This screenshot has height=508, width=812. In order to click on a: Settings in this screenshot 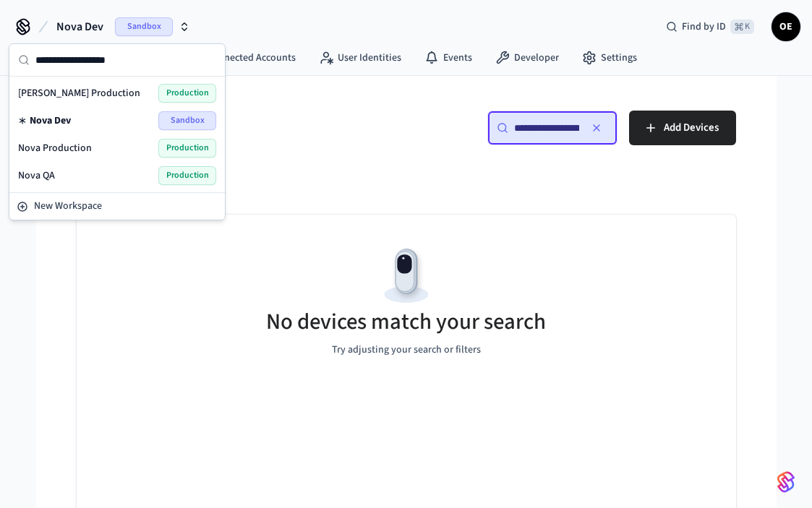, I will do `click(609, 58)`.